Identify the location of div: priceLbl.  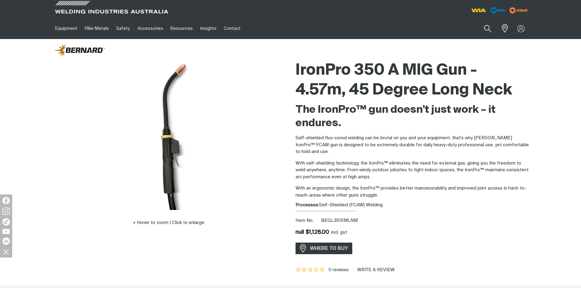
(312, 232).